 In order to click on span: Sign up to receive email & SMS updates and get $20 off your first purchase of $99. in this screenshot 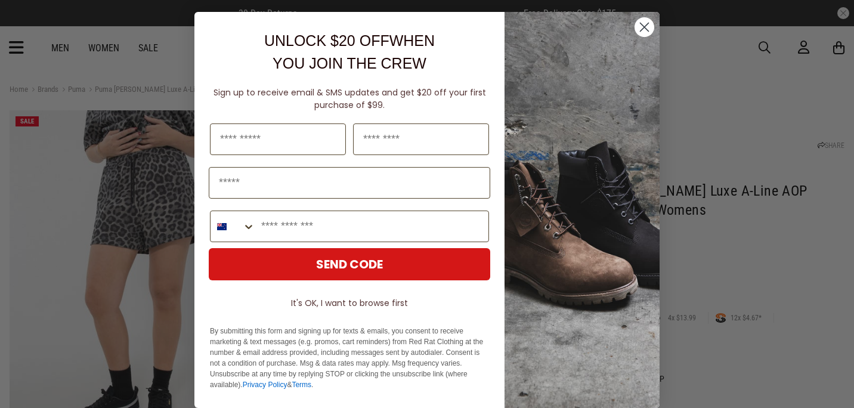, I will do `click(350, 98)`.